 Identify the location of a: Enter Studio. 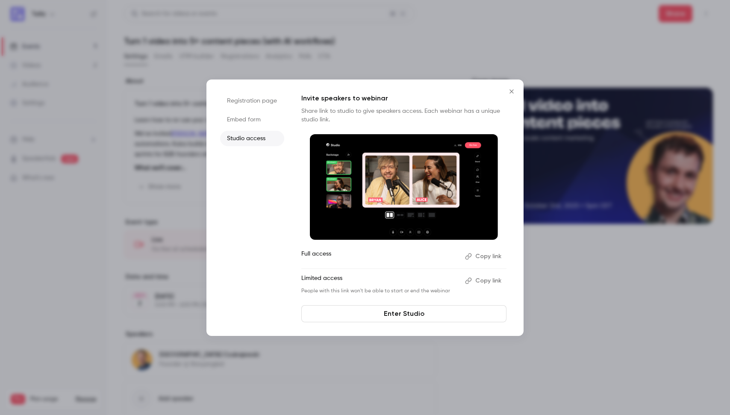
(404, 314).